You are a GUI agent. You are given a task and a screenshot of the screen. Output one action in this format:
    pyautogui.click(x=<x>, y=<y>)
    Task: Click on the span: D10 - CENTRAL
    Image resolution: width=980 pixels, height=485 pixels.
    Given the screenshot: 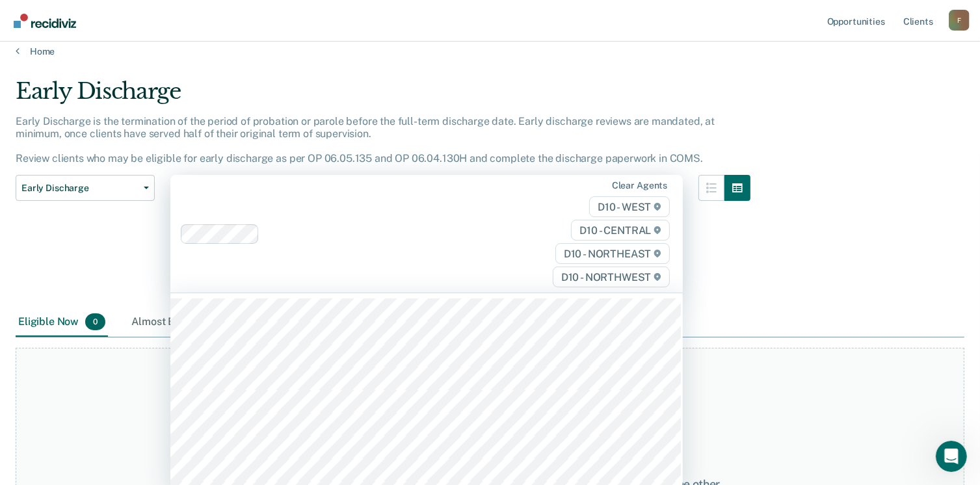 What is the action you would take?
    pyautogui.click(x=621, y=230)
    